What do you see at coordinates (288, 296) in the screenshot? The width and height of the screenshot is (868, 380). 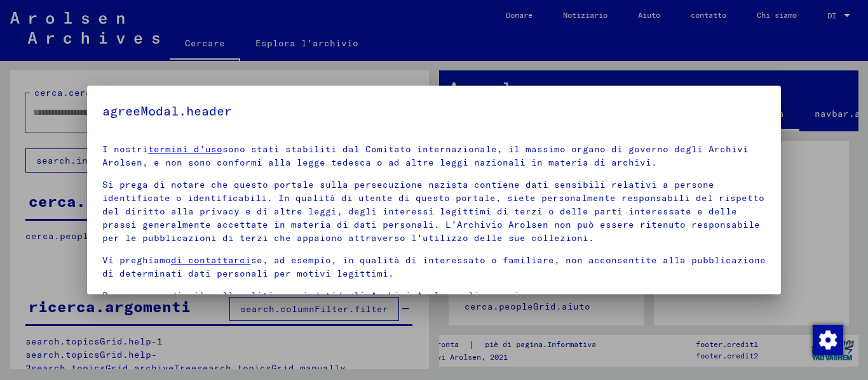 I see `a: politica sui dati` at bounding box center [288, 296].